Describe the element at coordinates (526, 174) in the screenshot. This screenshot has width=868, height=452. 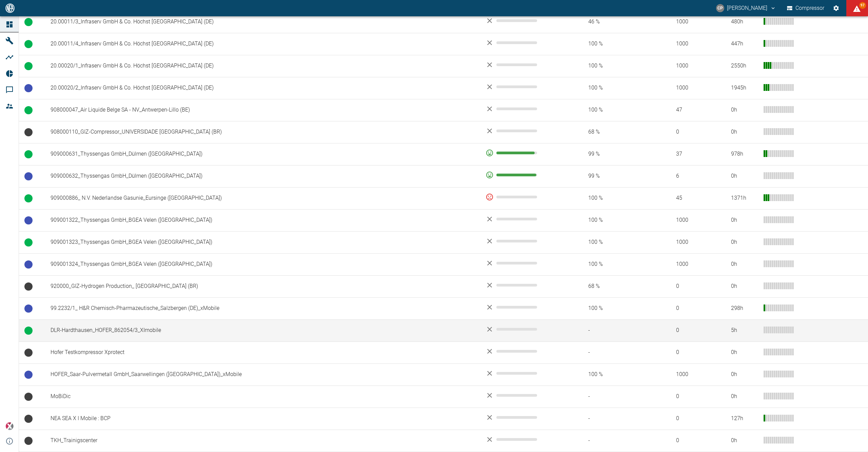
I see `div: 98 %` at that location.